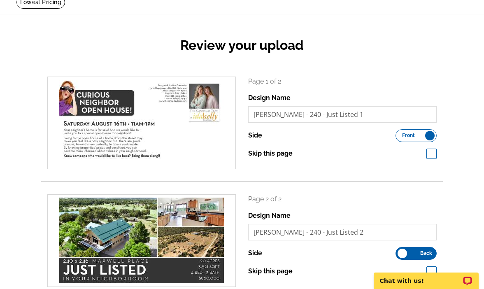  I want to click on h2: Review your upload, so click(242, 45).